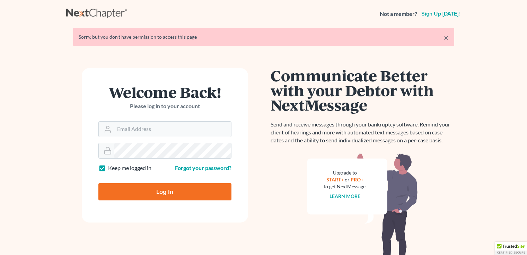 This screenshot has width=527, height=255. I want to click on p: Send and receive messages through your bankruptcy software. Remind your client of hearings and mo..., so click(362, 133).